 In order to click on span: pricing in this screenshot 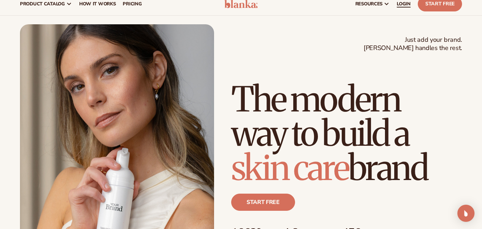, I will do `click(132, 4)`.